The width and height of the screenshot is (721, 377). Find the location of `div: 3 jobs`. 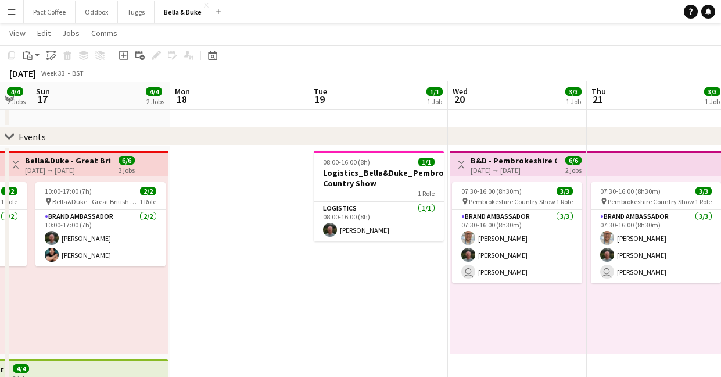

div: 3 jobs is located at coordinates (127, 169).